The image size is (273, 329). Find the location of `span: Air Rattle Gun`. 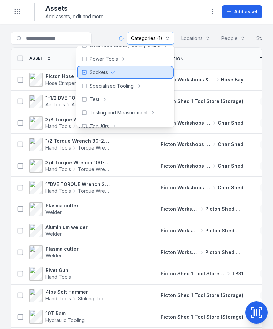

span: Air Rattle Gun is located at coordinates (87, 105).